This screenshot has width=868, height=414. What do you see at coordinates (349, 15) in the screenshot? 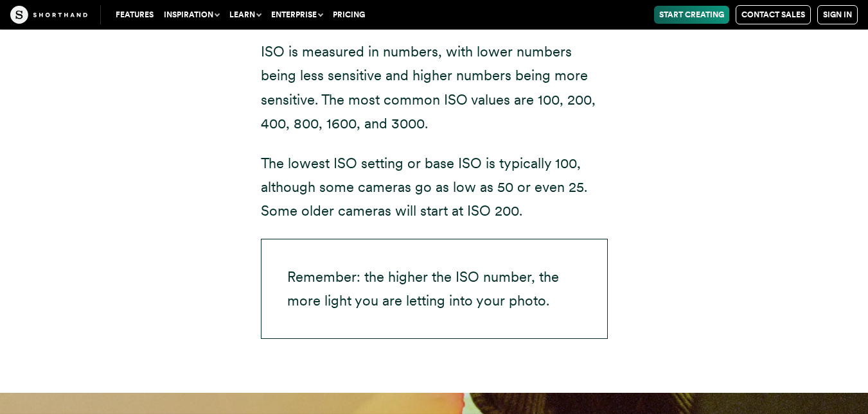
I see `a: Pricing` at bounding box center [349, 15].